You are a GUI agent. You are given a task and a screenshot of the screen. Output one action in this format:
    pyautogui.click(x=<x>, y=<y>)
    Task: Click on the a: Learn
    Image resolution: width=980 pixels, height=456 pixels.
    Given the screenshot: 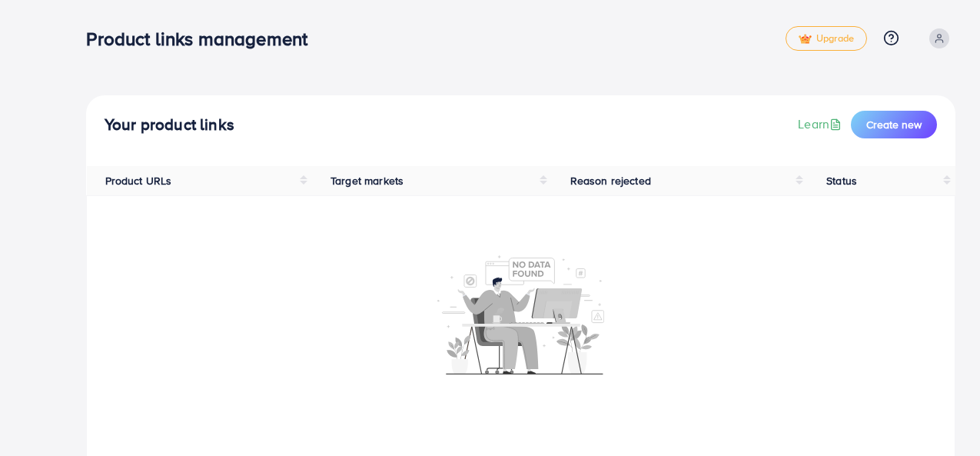 What is the action you would take?
    pyautogui.click(x=820, y=124)
    